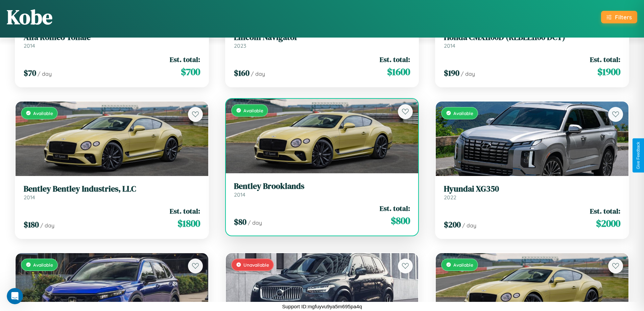  I want to click on a: Alfa Romeo Tonale2014, so click(112, 41).